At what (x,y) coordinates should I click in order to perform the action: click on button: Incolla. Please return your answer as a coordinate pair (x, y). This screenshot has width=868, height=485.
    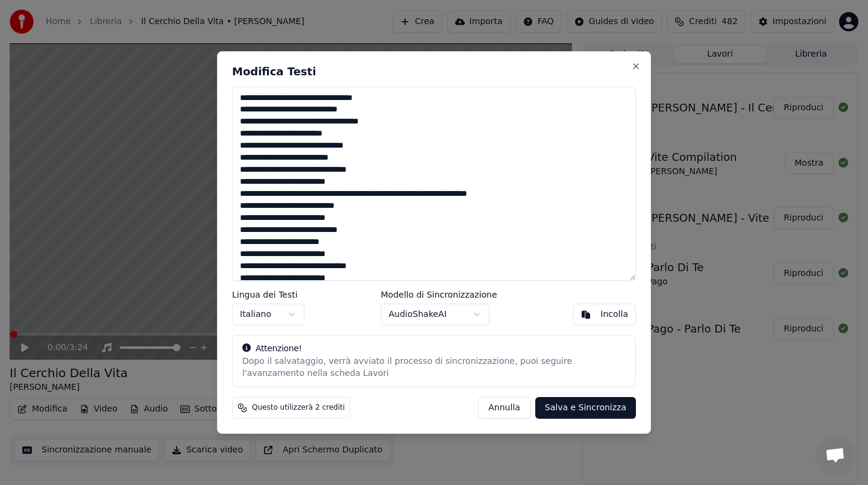
    Looking at the image, I should click on (605, 315).